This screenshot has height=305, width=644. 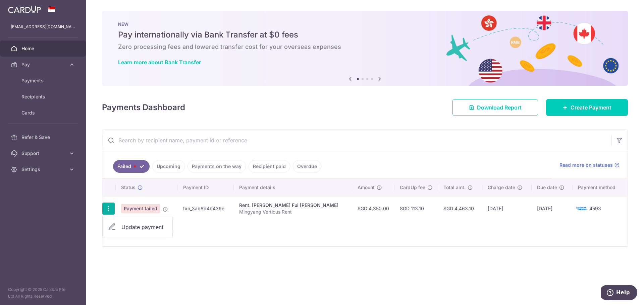 What do you see at coordinates (502, 188) in the screenshot?
I see `span: Charge date` at bounding box center [502, 188].